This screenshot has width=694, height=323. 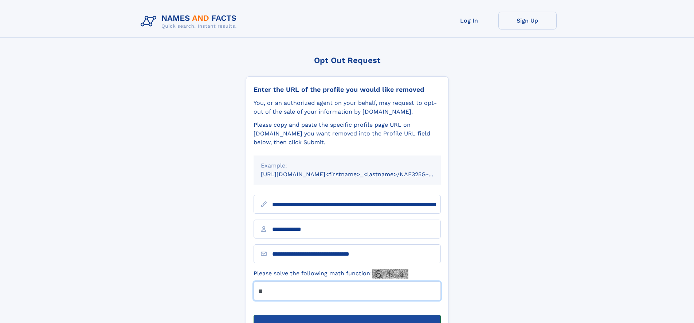 What do you see at coordinates (347, 60) in the screenshot?
I see `div: Opt Out Request` at bounding box center [347, 60].